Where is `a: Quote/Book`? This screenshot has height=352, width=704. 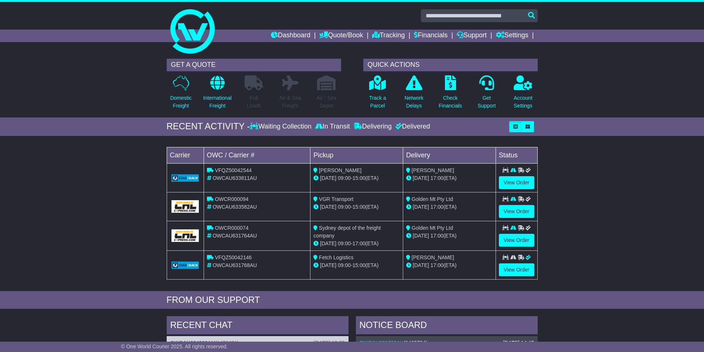 a: Quote/Book is located at coordinates (341, 36).